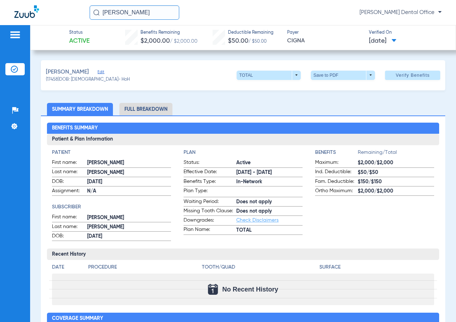 The width and height of the screenshot is (456, 322). What do you see at coordinates (336, 154) in the screenshot?
I see `app-breakdown-title: Benefits` at bounding box center [336, 154].